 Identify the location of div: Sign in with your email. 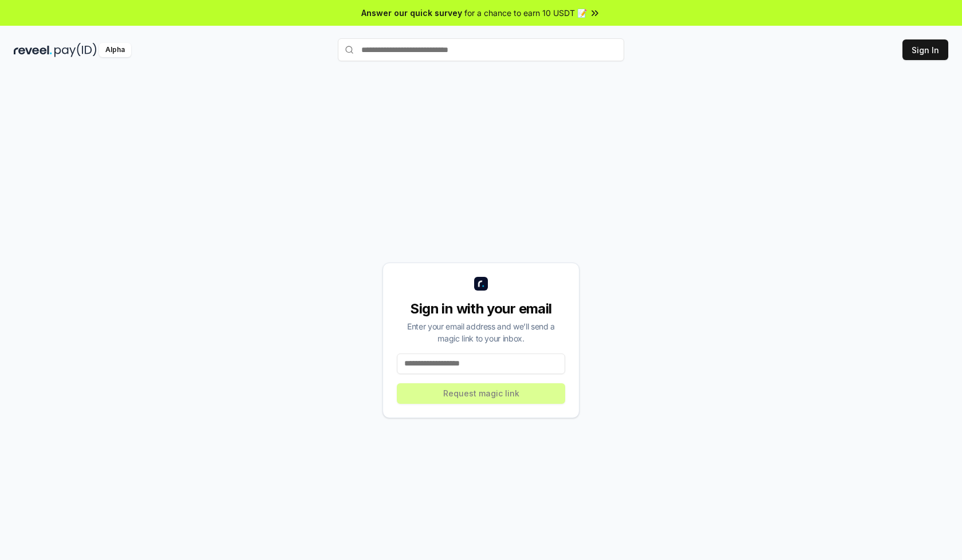
(481, 309).